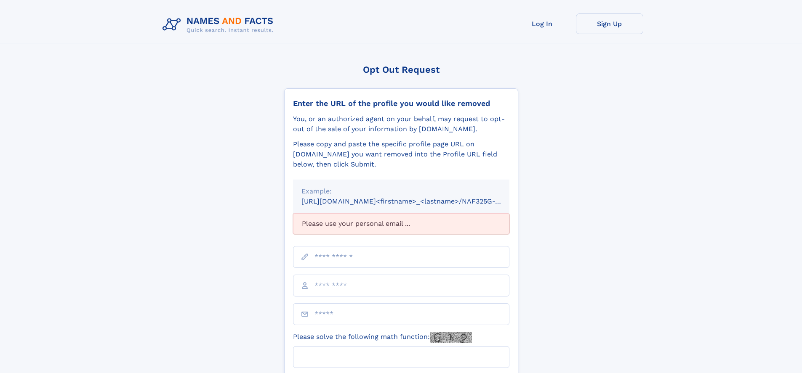 Image resolution: width=802 pixels, height=373 pixels. Describe the element at coordinates (401, 104) in the screenshot. I see `div: Enter the URL of the profile you would like removed` at that location.